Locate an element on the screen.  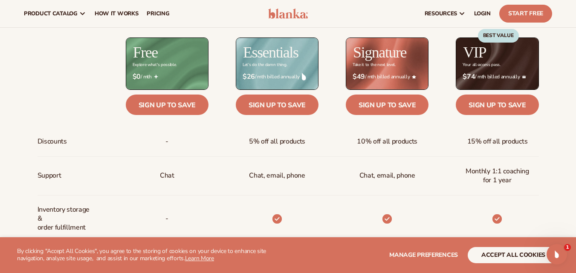
span: Discounts is located at coordinates (52, 142).